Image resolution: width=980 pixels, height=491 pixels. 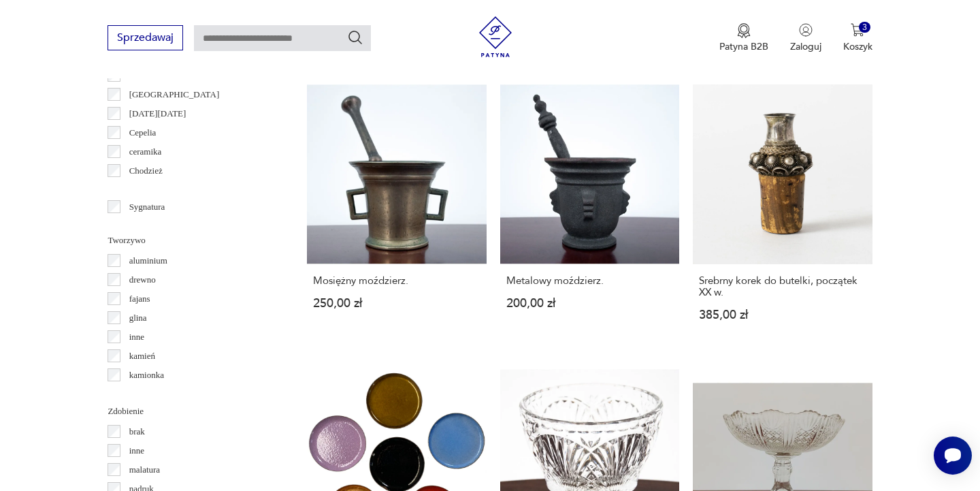 What do you see at coordinates (146, 171) in the screenshot?
I see `p: Chodzież` at bounding box center [146, 171].